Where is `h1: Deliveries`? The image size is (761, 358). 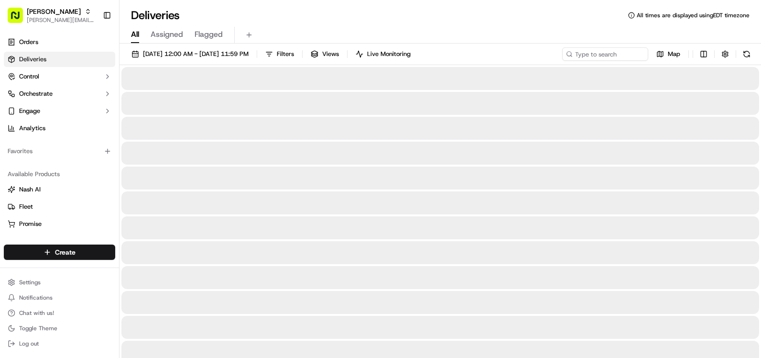 h1: Deliveries is located at coordinates (155, 15).